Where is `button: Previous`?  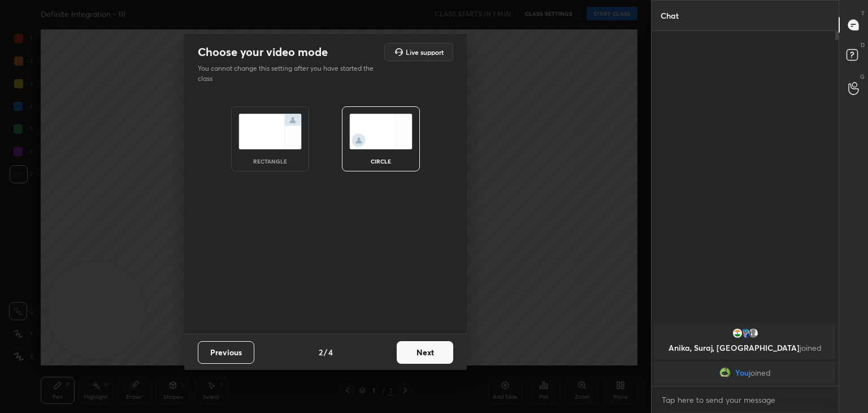 button: Previous is located at coordinates (226, 352).